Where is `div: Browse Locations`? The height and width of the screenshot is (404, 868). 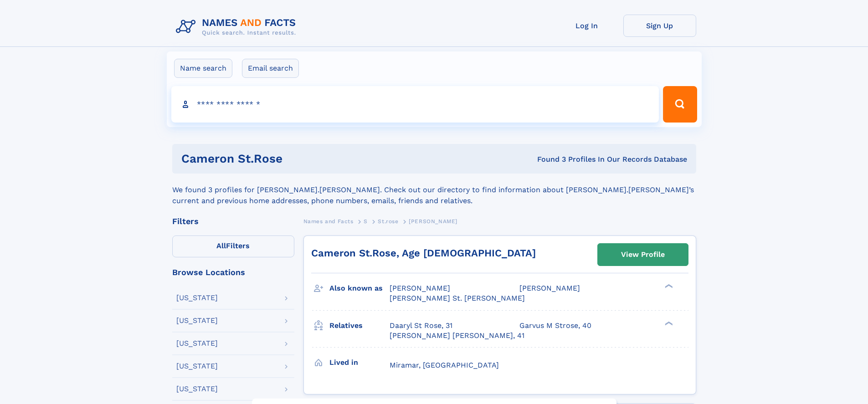 div: Browse Locations is located at coordinates (233, 272).